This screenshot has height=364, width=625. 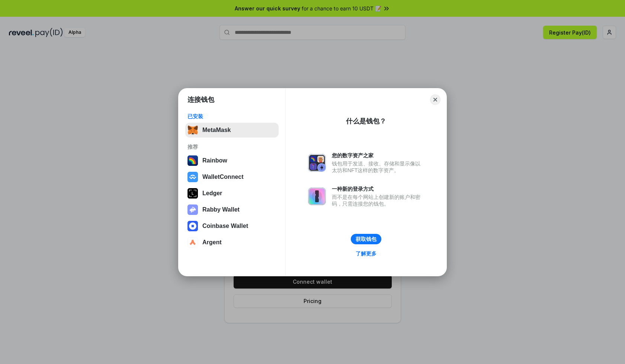 What do you see at coordinates (216, 130) in the screenshot?
I see `div: MetaMask` at bounding box center [216, 130].